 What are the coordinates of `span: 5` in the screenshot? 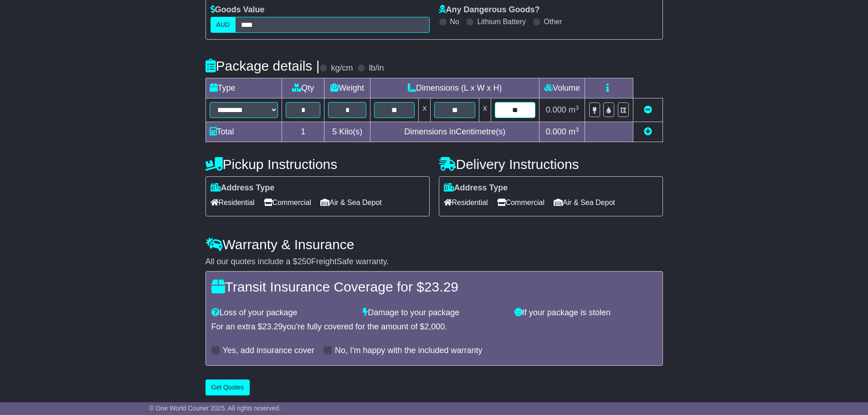 It's located at (335, 132).